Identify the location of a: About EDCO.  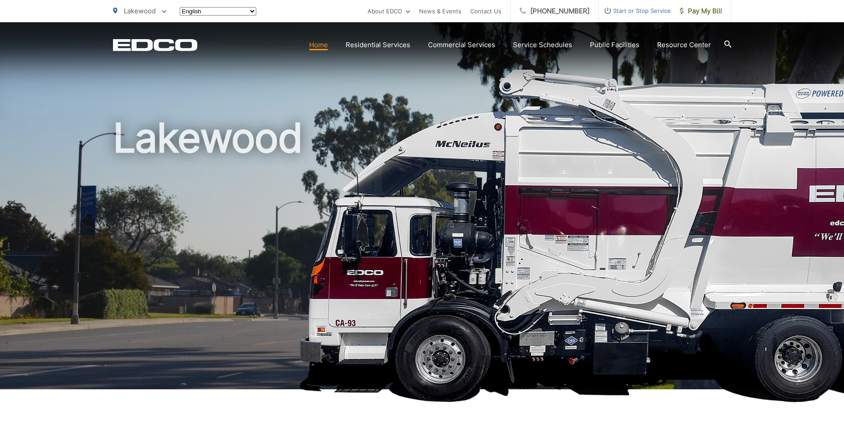
(389, 11).